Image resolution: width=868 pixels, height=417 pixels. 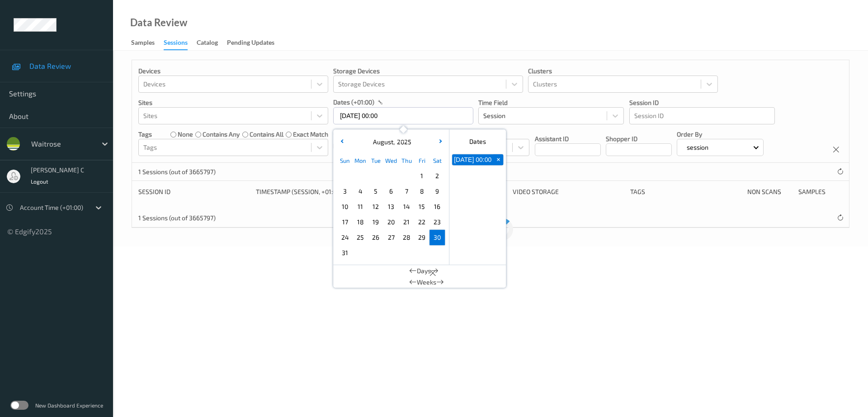 I want to click on span: Weeks, so click(x=426, y=282).